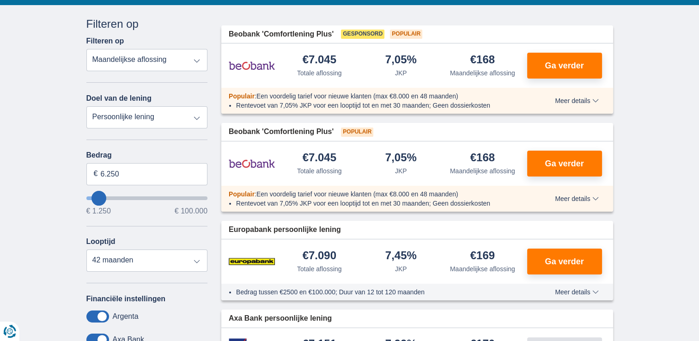 Image resolution: width=699 pixels, height=341 pixels. Describe the element at coordinates (101, 242) in the screenshot. I see `label: Looptijd` at that location.